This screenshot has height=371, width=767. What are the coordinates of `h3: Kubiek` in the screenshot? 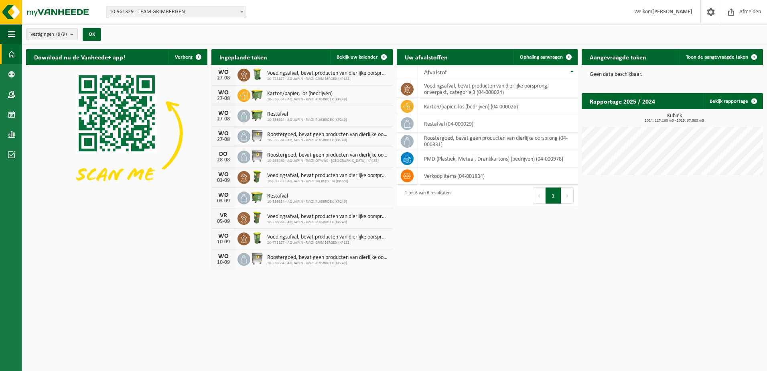 It's located at (674, 118).